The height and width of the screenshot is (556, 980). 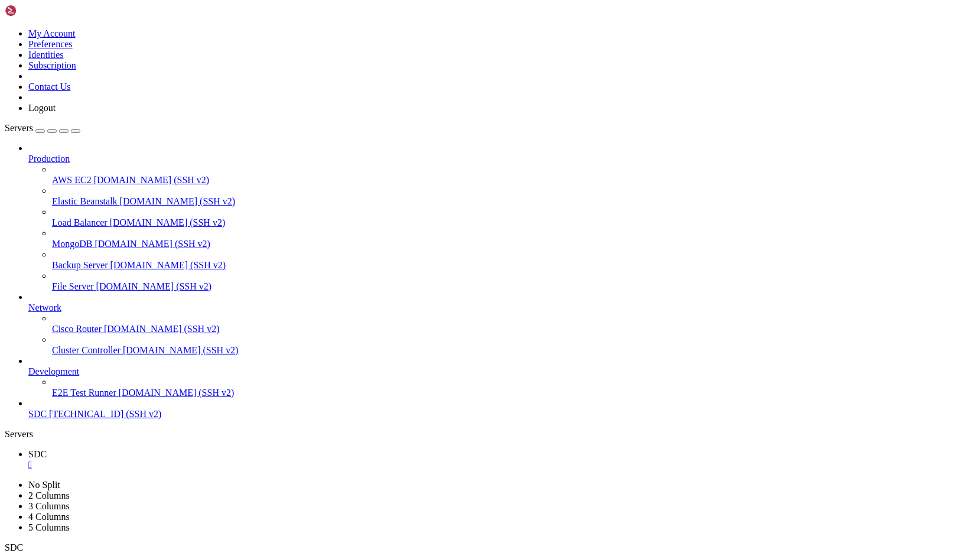 What do you see at coordinates (84, 392) in the screenshot?
I see `span: E2E Test Runner` at bounding box center [84, 392].